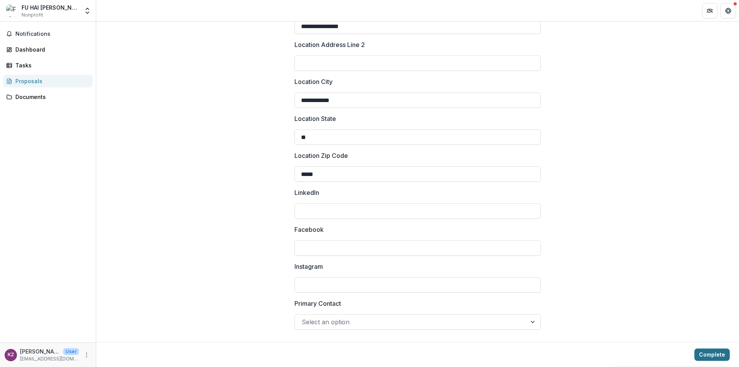 This screenshot has width=739, height=367. Describe the element at coordinates (48, 65) in the screenshot. I see `a: Tasks` at that location.